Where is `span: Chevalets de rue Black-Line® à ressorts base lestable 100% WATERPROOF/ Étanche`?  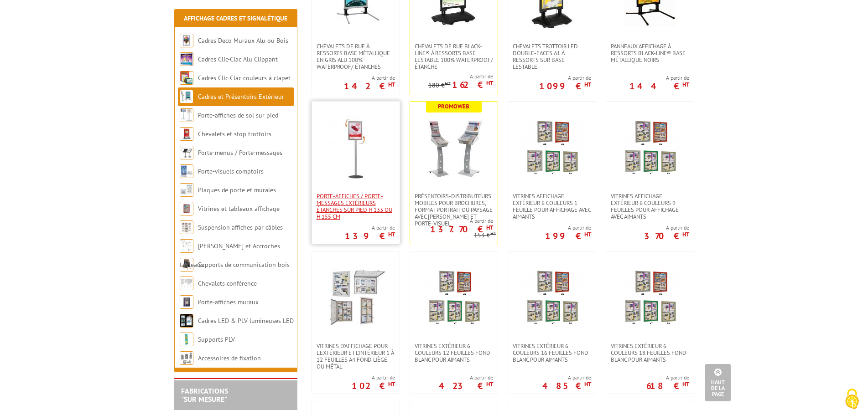
span: Chevalets de rue Black-Line® à ressorts base lestable 100% WATERPROOF/ Étanche is located at coordinates (454, 57).